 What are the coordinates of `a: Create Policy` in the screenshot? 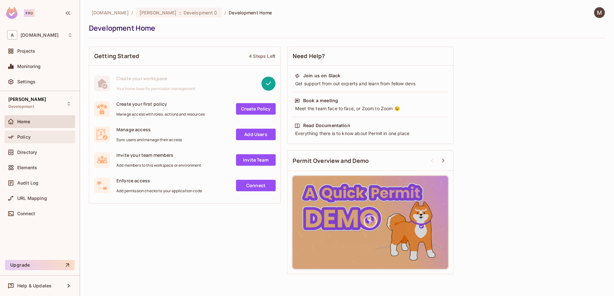 It's located at (256, 109).